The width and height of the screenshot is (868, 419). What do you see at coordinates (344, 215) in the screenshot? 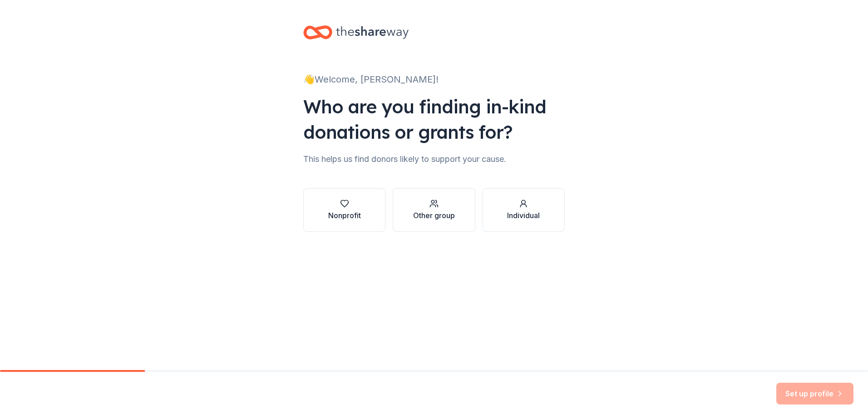
I see `div: Nonprofit` at bounding box center [344, 215].